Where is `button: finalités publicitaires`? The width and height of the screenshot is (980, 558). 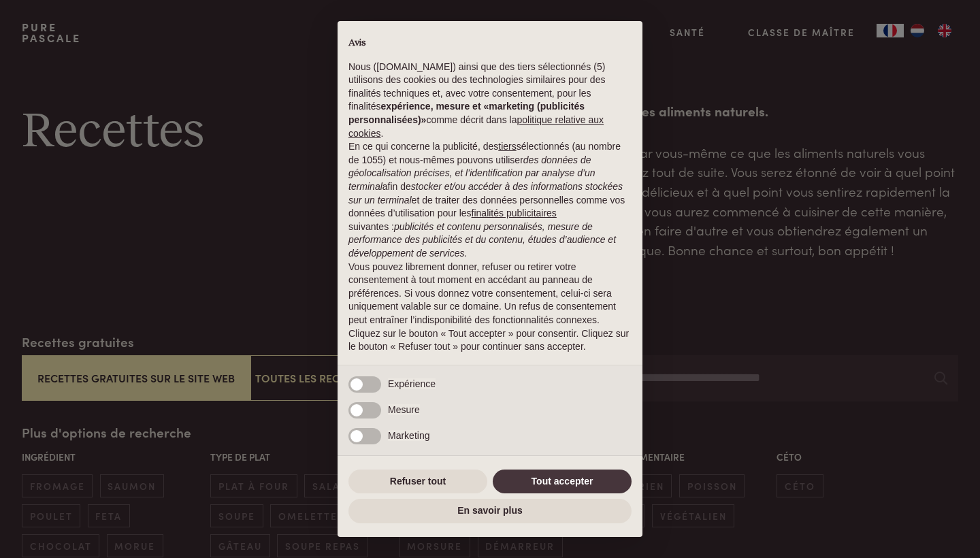 button: finalités publicitaires is located at coordinates (514, 214).